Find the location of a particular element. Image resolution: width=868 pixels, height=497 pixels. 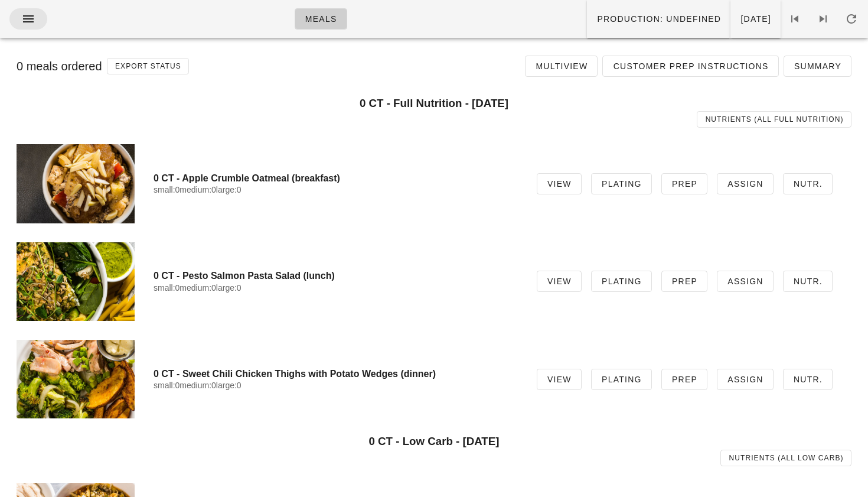

button: Export Status is located at coordinates (148, 66).